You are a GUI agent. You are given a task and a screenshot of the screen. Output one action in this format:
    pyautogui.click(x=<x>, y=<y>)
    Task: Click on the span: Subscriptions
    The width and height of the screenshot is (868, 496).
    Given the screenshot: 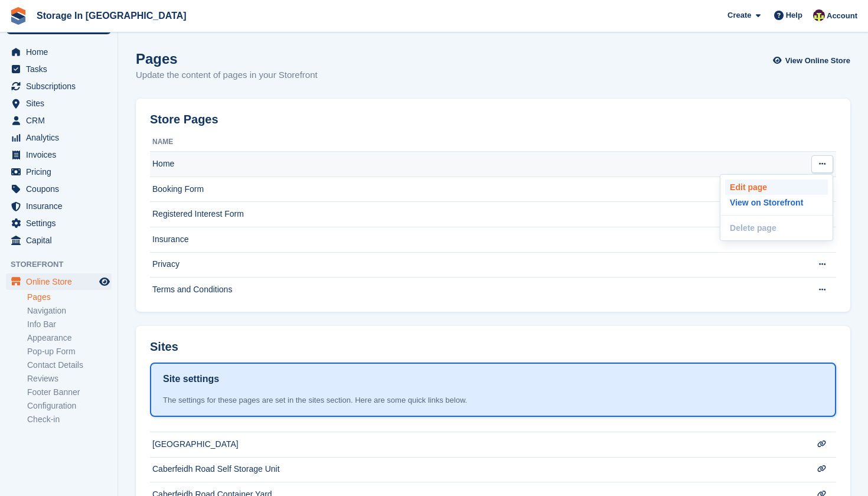 What is the action you would take?
    pyautogui.click(x=61, y=86)
    